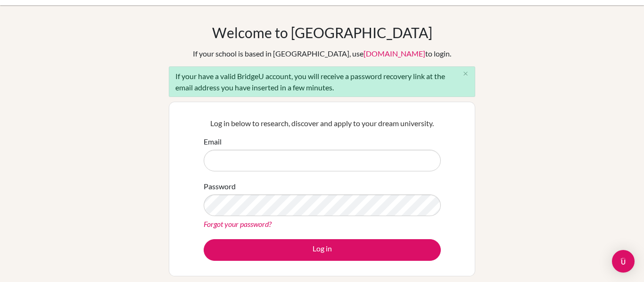  Describe the element at coordinates (238, 224) in the screenshot. I see `a: Forgot your password?` at that location.